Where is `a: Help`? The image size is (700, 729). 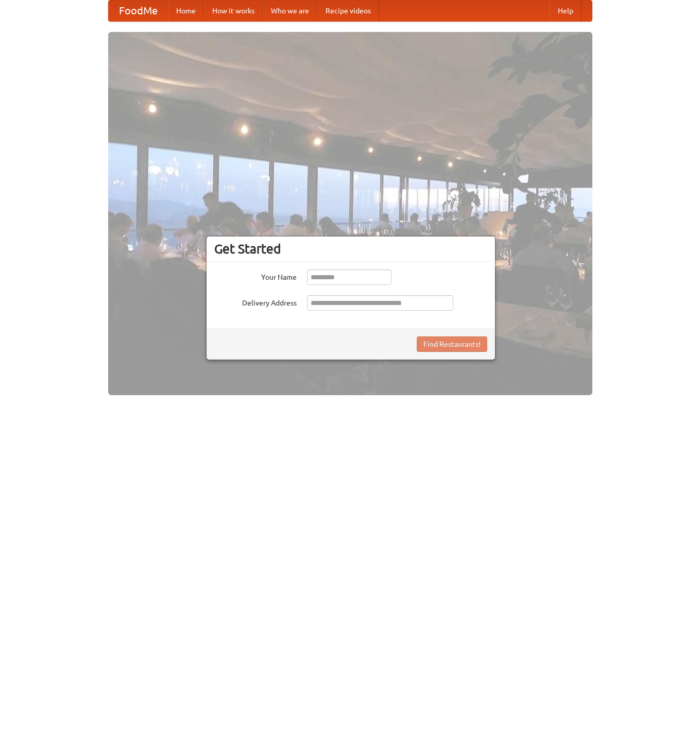
a: Help is located at coordinates (566, 11).